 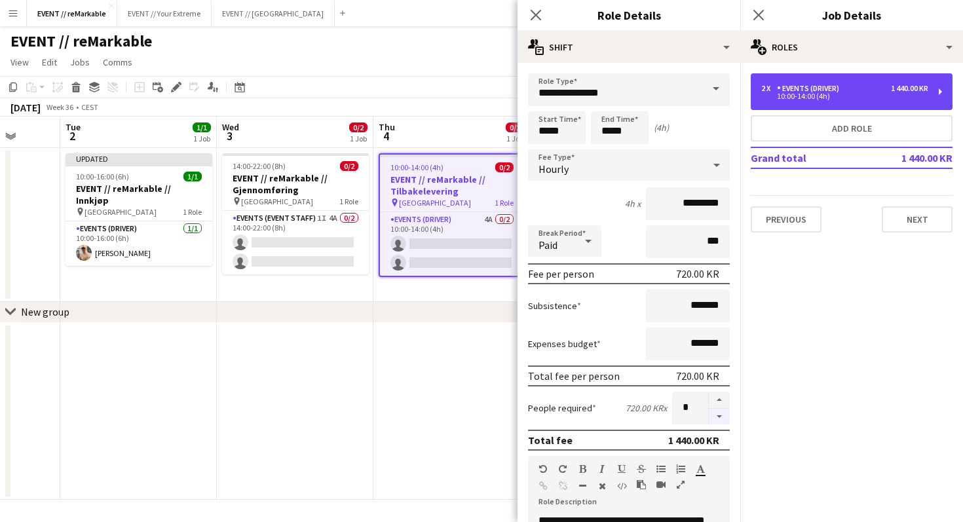 I want to click on button: Fullscreen, so click(x=681, y=485).